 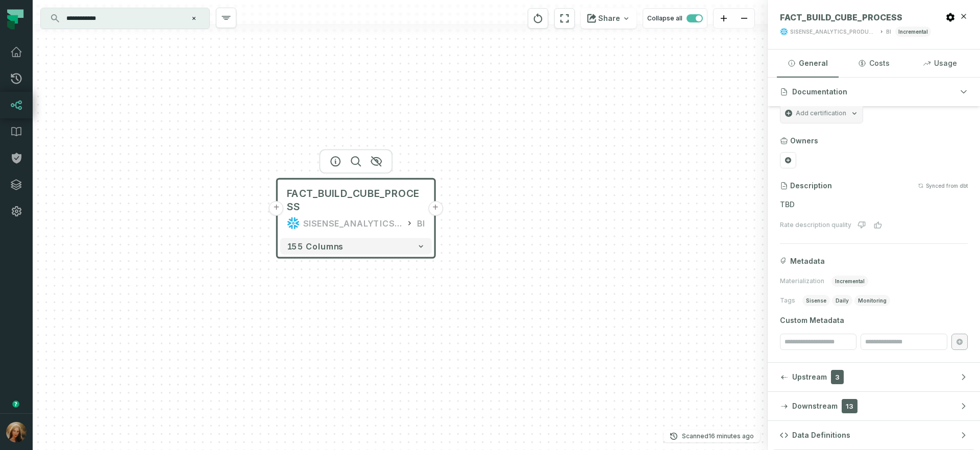 I want to click on span: 155 columns, so click(x=315, y=246).